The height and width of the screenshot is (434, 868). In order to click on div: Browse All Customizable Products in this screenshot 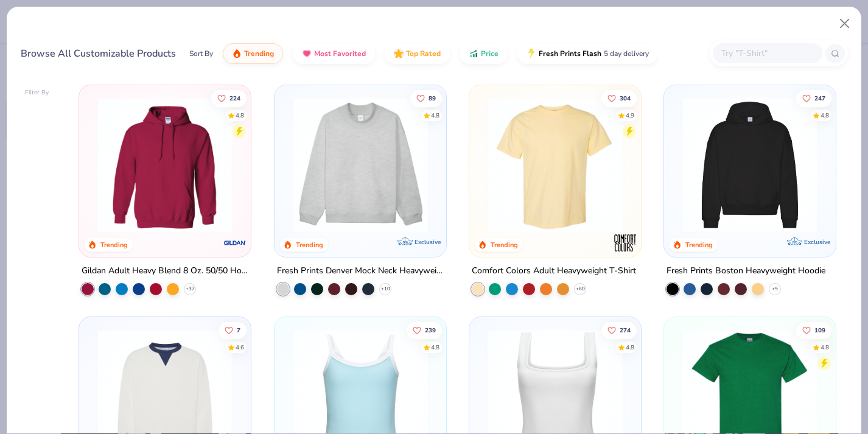, I will do `click(98, 53)`.